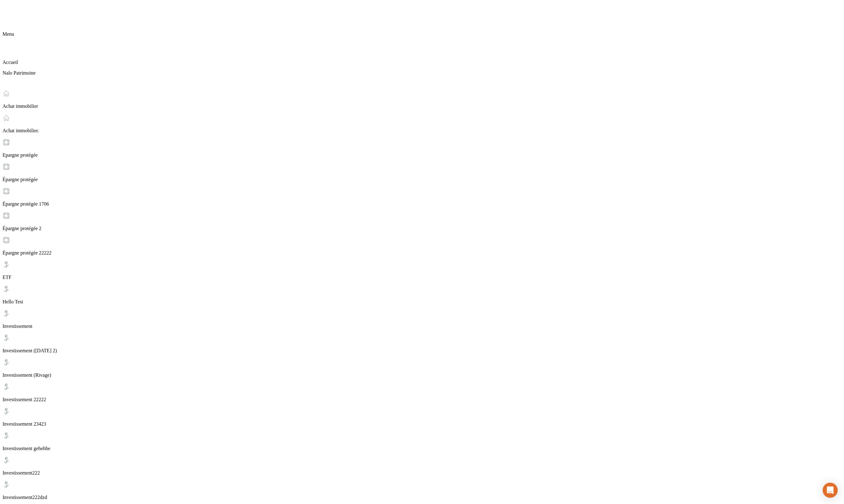  What do you see at coordinates (422, 222) in the screenshot?
I see `div: Épargne protégée 2` at bounding box center [422, 222].